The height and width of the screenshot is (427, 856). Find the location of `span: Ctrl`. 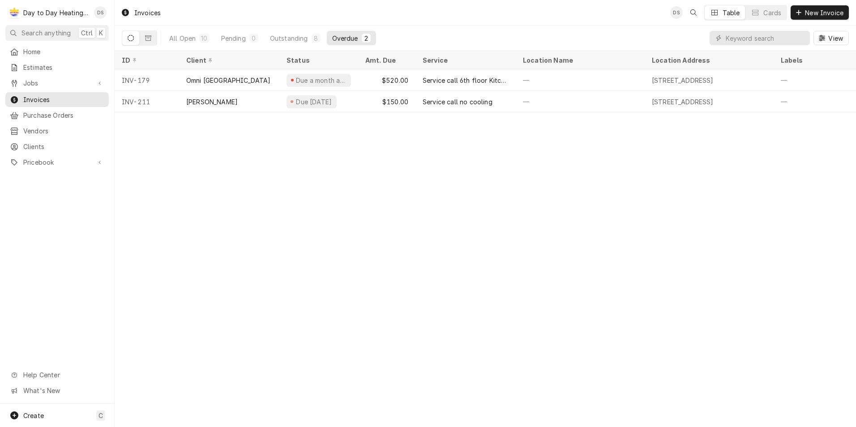

span: Ctrl is located at coordinates (87, 33).